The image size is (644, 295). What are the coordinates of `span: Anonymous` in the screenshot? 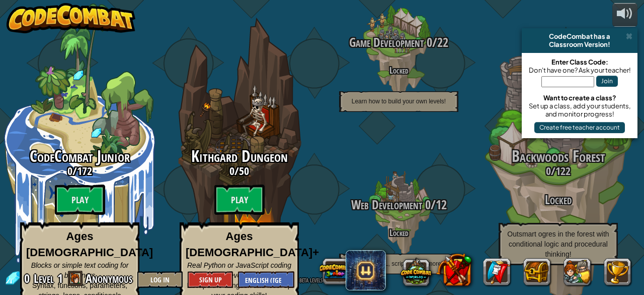 It's located at (109, 278).